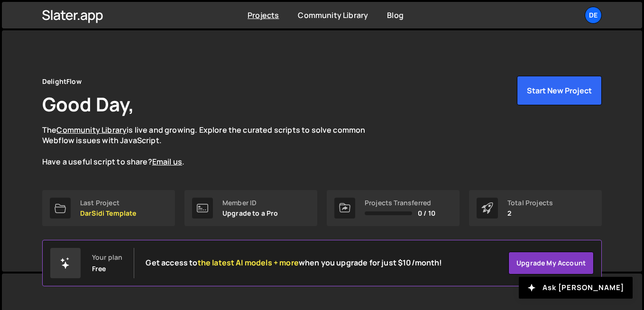 The image size is (644, 310). Describe the element at coordinates (400, 203) in the screenshot. I see `div: Projects Transferred` at that location.